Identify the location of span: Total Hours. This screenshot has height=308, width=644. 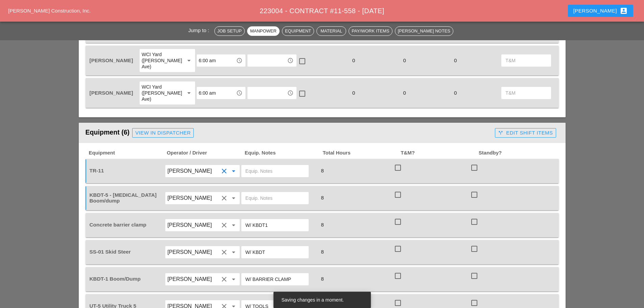
(361, 153).